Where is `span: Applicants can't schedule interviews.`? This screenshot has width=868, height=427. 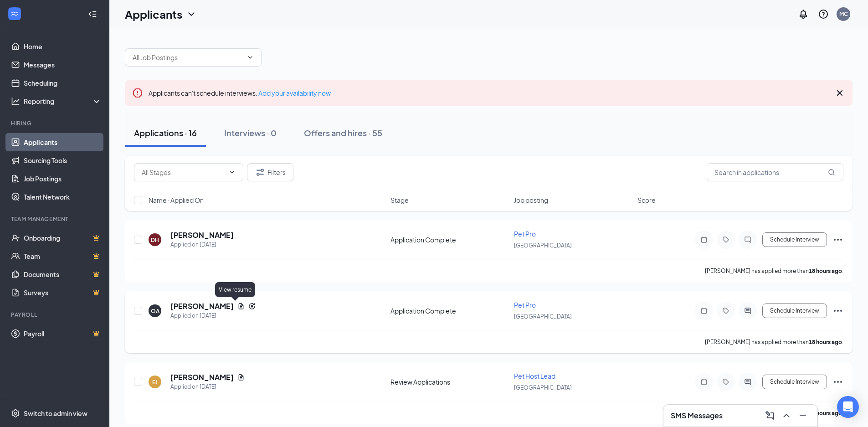 span: Applicants can't schedule interviews. is located at coordinates (240, 93).